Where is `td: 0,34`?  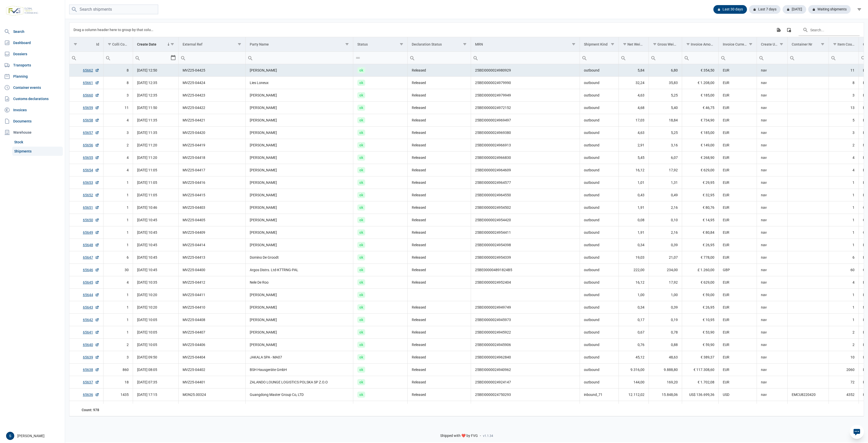
td: 0,34 is located at coordinates (634, 245).